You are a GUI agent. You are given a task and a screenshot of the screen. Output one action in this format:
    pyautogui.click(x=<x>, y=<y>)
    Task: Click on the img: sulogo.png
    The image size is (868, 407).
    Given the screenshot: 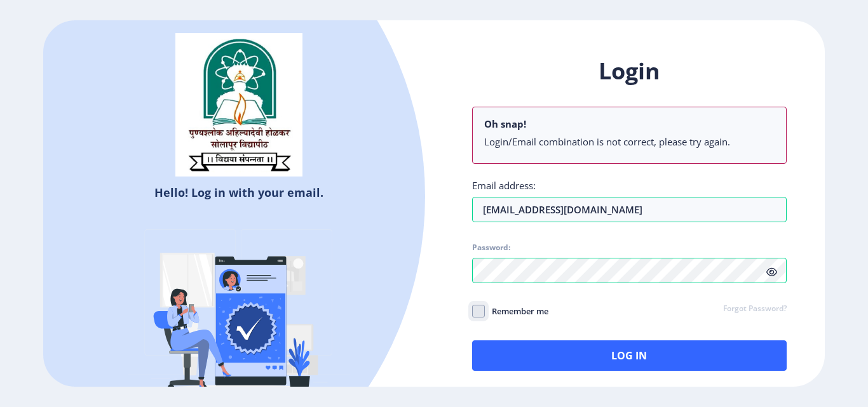 What is the action you would take?
    pyautogui.click(x=239, y=105)
    